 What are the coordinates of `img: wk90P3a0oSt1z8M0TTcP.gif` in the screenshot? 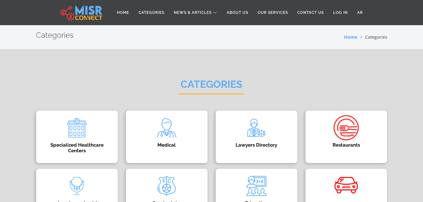 It's located at (346, 186).